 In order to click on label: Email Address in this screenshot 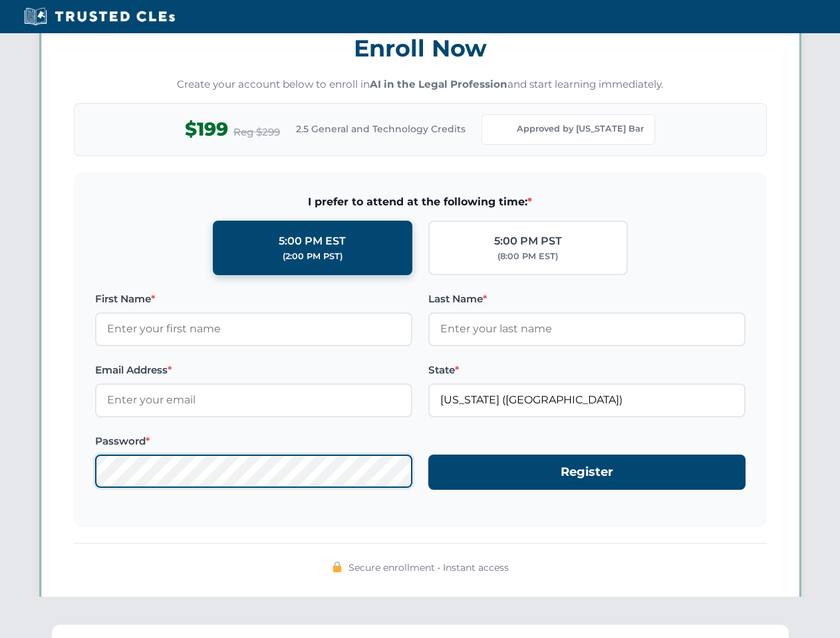, I will do `click(254, 371)`.